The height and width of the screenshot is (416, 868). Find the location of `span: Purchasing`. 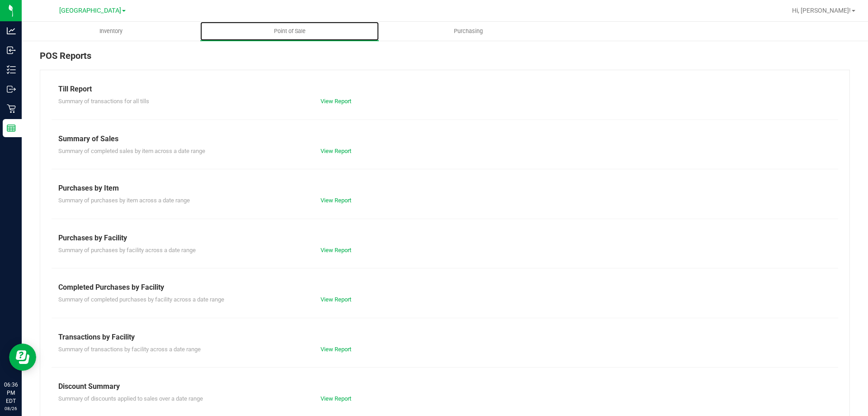

span: Purchasing is located at coordinates (469, 31).